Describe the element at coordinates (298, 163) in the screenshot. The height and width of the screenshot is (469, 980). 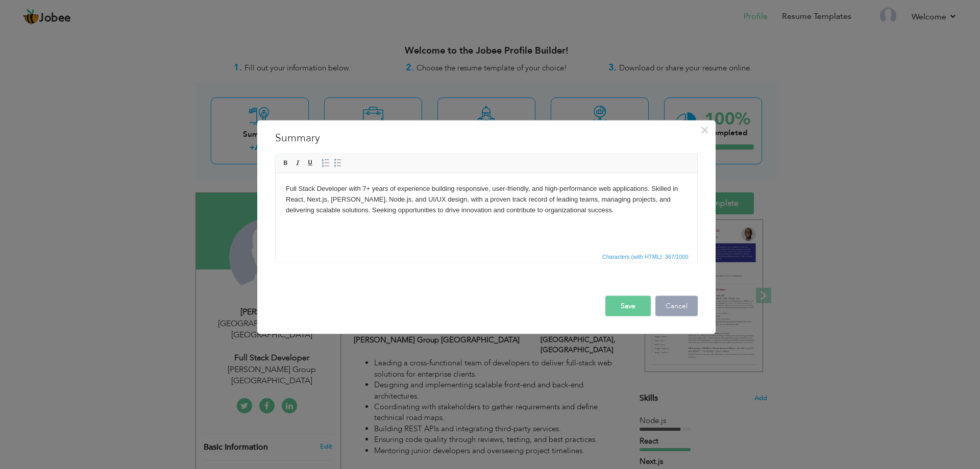
I see `a: Italic` at that location.